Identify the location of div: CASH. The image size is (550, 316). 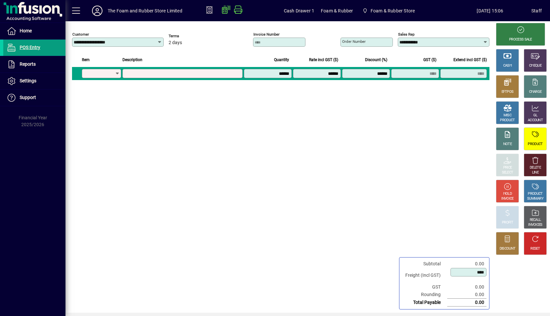
(507, 66).